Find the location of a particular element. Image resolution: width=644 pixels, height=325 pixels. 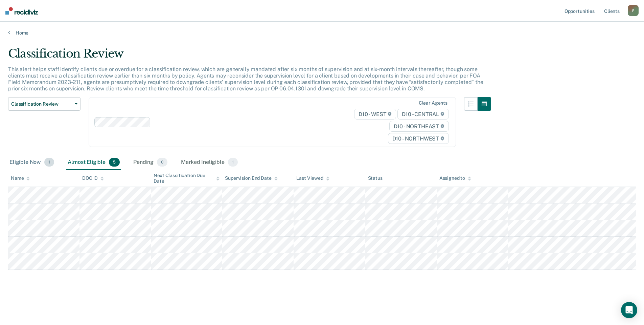

div: Marked Ineligible1 is located at coordinates (209, 162).